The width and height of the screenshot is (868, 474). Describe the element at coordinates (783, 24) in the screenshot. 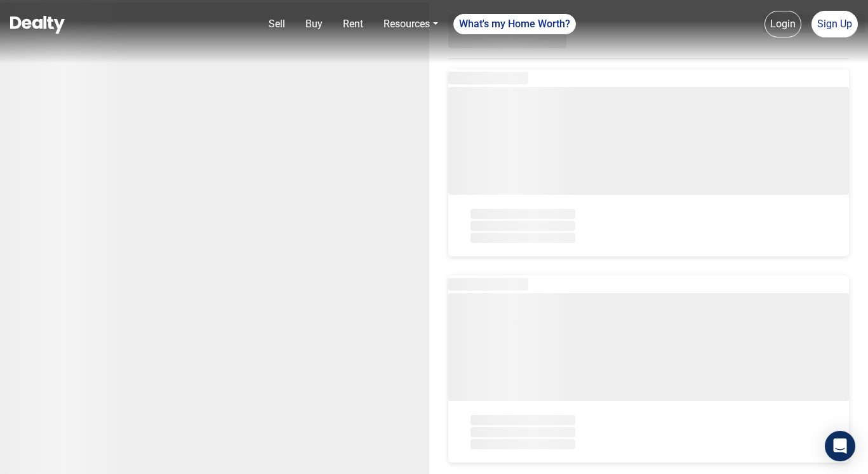

I see `a: Login` at that location.